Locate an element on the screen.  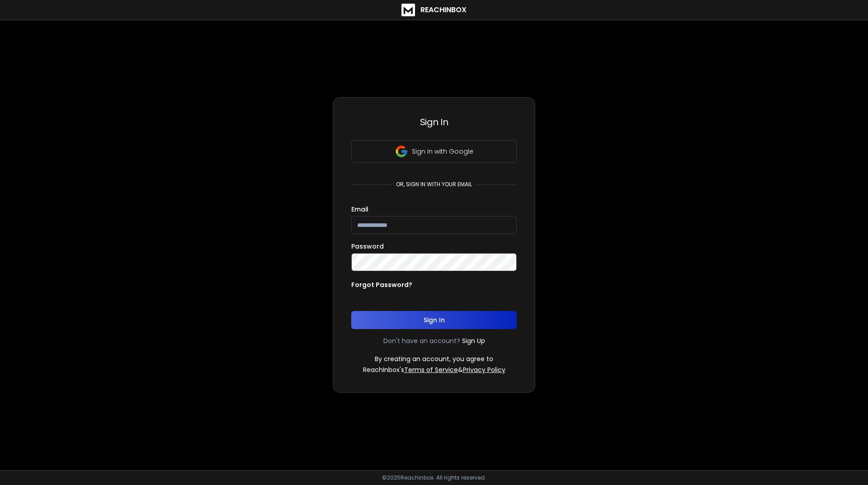
label: Password is located at coordinates (368, 246).